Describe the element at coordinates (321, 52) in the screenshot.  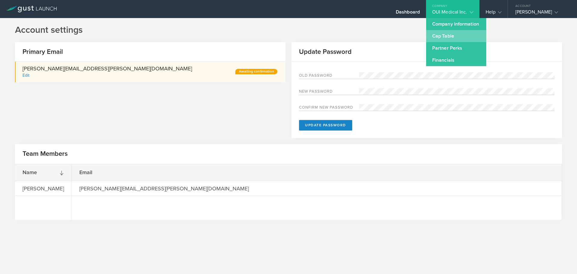
I see `h2: Update Password` at that location.